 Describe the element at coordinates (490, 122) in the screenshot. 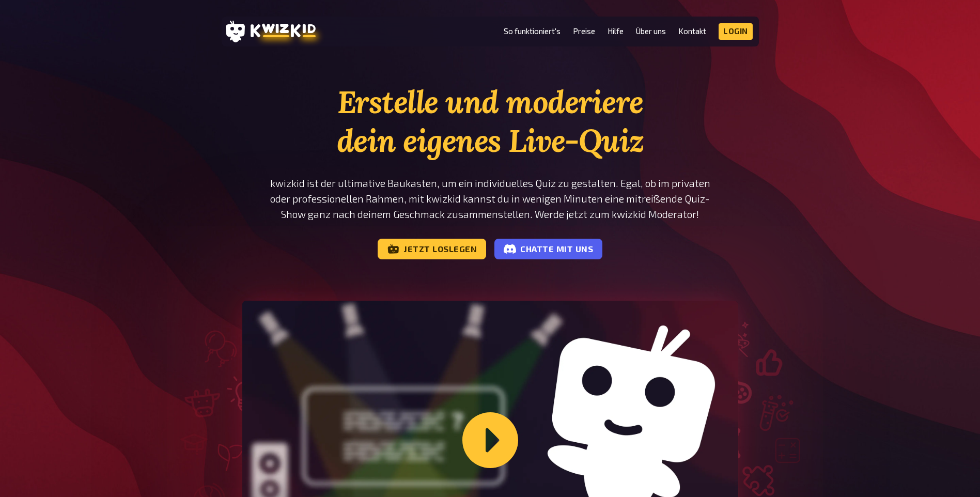

I see `h1: Erstelle und moderiere dein eigenes Live-Quiz` at that location.